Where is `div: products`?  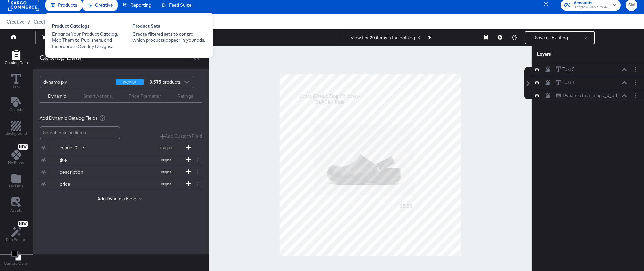 div: products is located at coordinates (159, 82).